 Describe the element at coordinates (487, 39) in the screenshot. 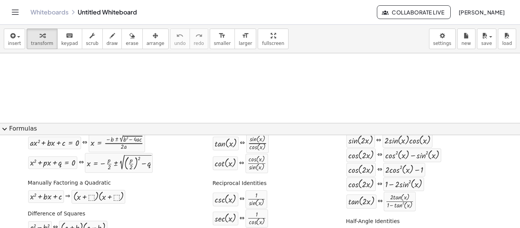

I see `button: save` at that location.